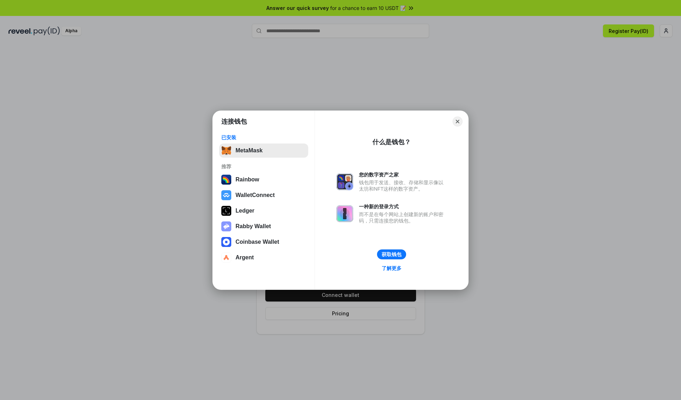  I want to click on button: Rabby Wallet, so click(263, 227).